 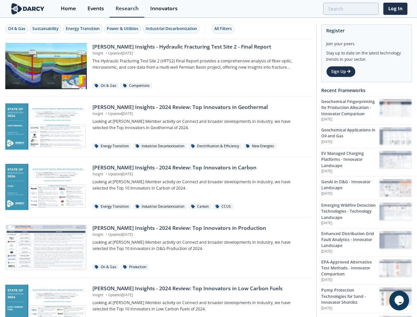 What do you see at coordinates (395, 9) in the screenshot?
I see `a: Log In` at bounding box center [395, 9].